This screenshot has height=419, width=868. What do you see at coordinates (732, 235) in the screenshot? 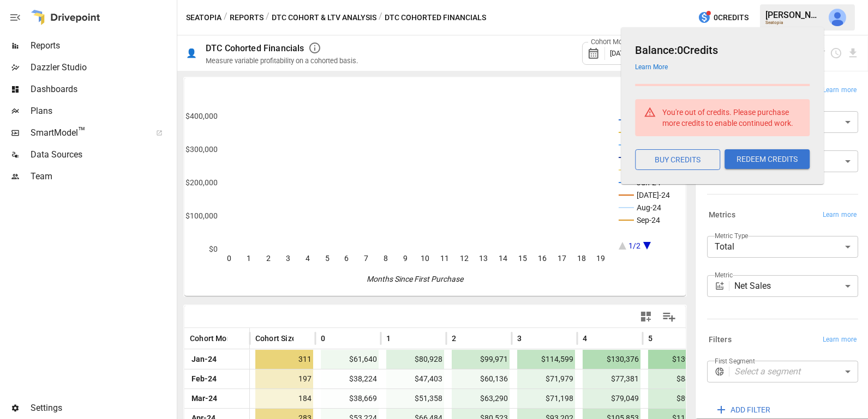
I see `label: Metric Type` at bounding box center [732, 235].